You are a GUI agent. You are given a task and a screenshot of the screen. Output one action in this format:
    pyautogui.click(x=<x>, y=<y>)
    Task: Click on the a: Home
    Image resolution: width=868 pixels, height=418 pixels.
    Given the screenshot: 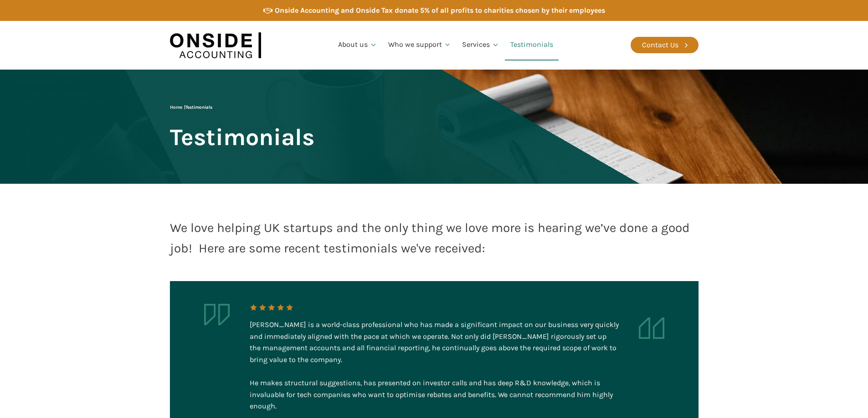 What is the action you would take?
    pyautogui.click(x=176, y=108)
    